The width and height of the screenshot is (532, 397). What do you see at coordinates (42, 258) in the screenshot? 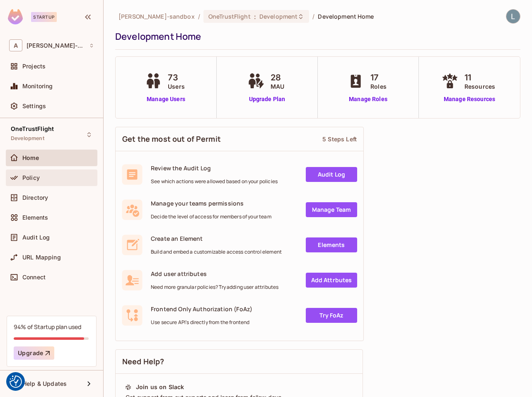
I see `span: URL Mapping` at bounding box center [42, 258].